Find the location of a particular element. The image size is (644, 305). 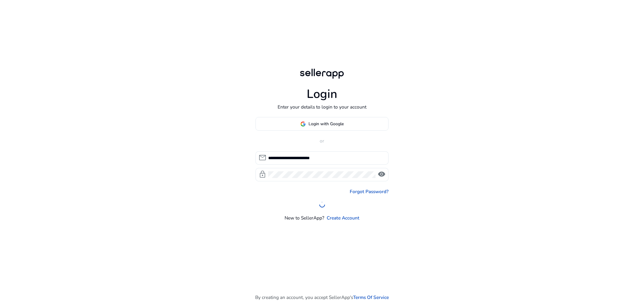

a: Create Account is located at coordinates (343, 217).